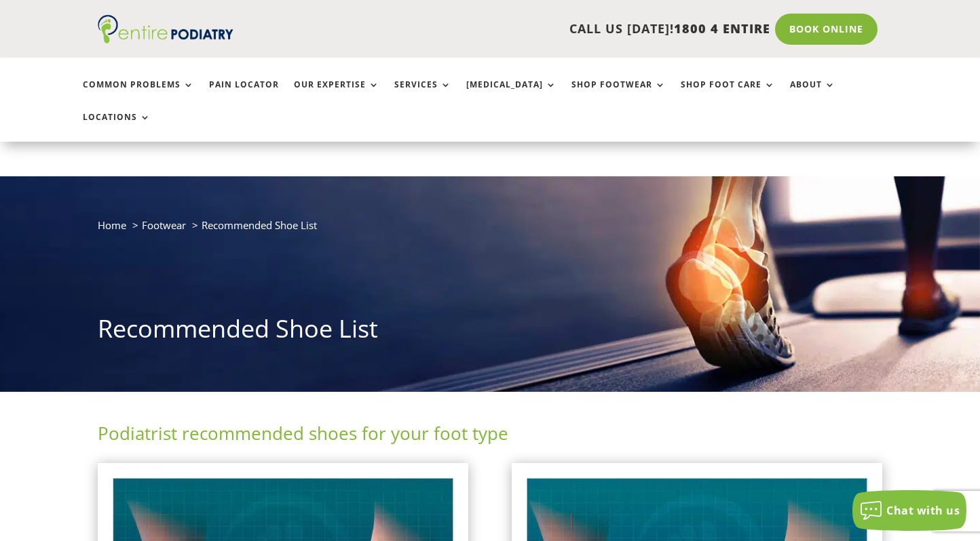  What do you see at coordinates (489, 332) in the screenshot?
I see `h1: Recommended Shoe List` at bounding box center [489, 332].